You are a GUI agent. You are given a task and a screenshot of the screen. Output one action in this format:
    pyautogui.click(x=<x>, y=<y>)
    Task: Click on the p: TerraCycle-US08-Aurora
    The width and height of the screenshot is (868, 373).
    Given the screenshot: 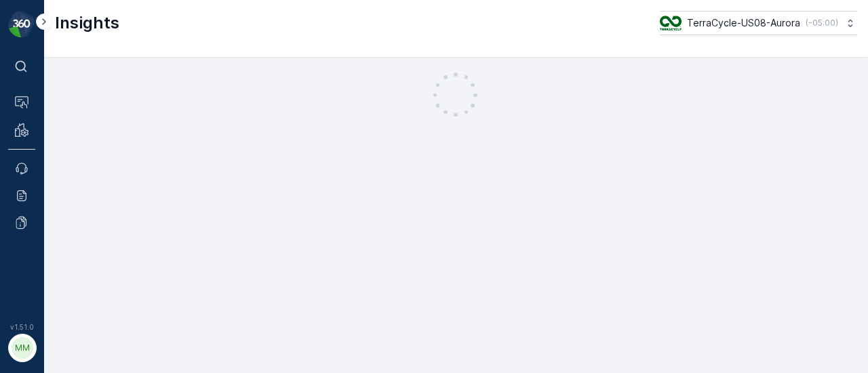 What is the action you would take?
    pyautogui.click(x=743, y=23)
    